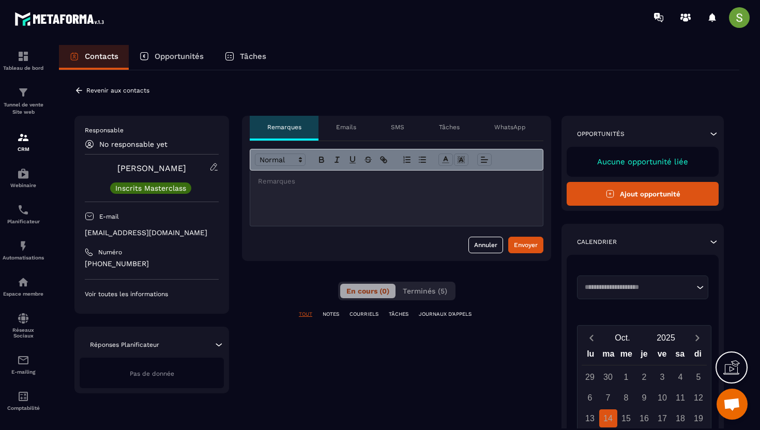 This screenshot has width=760, height=430. I want to click on a: social-networksocial-networkRéseaux Sociaux, so click(23, 325).